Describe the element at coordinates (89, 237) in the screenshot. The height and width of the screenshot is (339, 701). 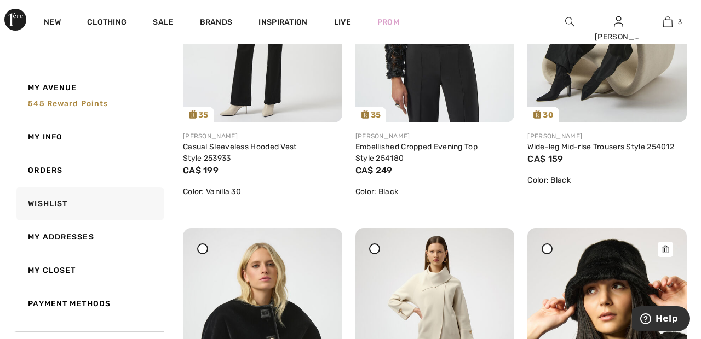
I see `a: My Addresses` at that location.